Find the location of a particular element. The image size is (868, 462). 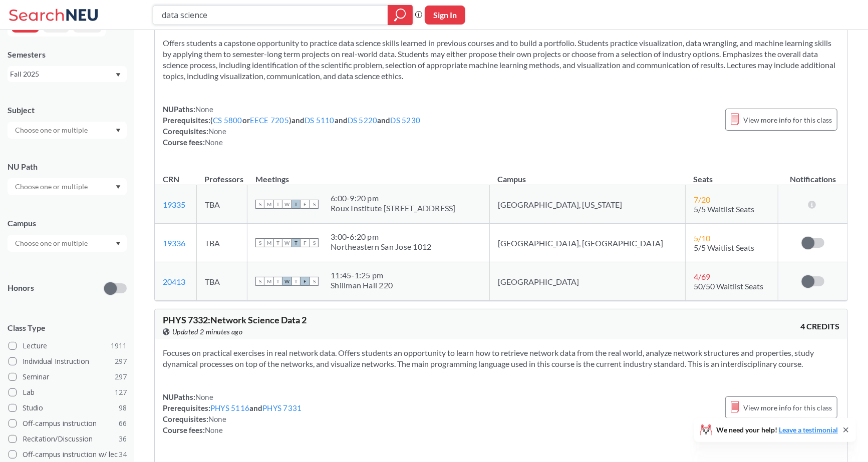

div: NUPaths: Prerequisites: ( or ) and and and Corequisites: Course fees: is located at coordinates (292, 126).